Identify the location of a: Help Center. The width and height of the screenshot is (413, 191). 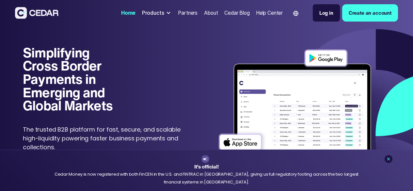
(269, 13).